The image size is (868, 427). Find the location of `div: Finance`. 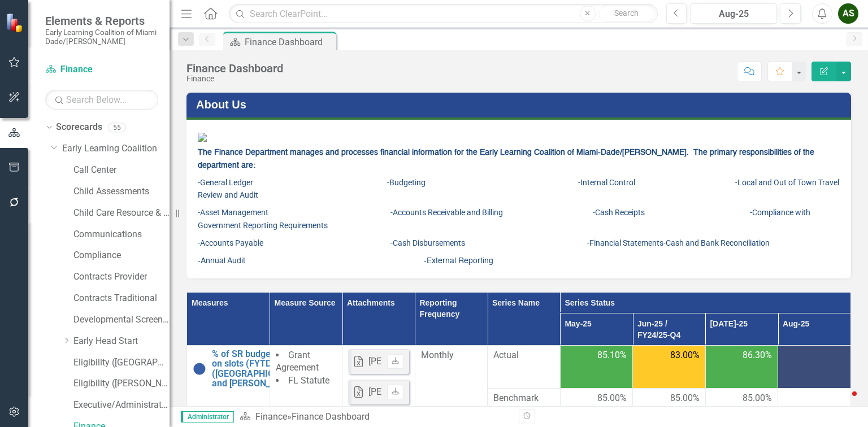

div: Finance is located at coordinates (235, 78).